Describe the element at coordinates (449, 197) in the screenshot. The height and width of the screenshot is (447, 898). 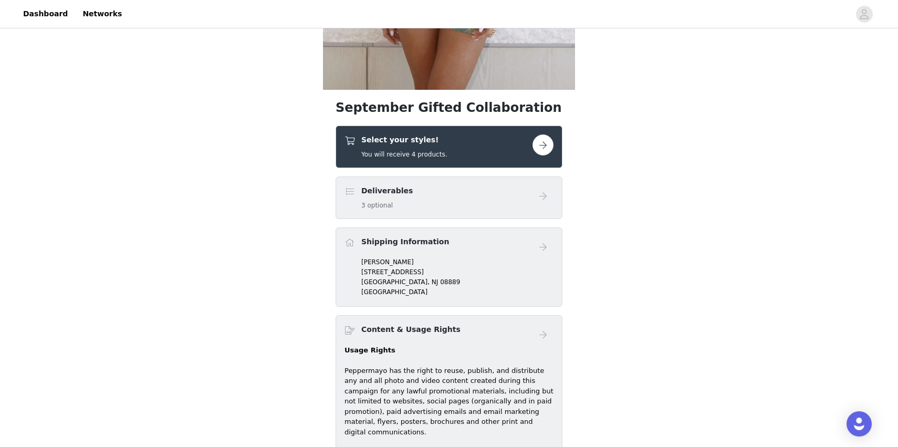
I see `div: Deliverables` at that location.